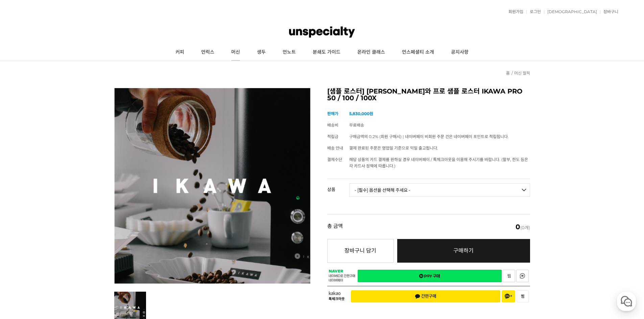 The height and width of the screenshot is (319, 644). Describe the element at coordinates (208, 52) in the screenshot. I see `a: 언럭스` at that location.